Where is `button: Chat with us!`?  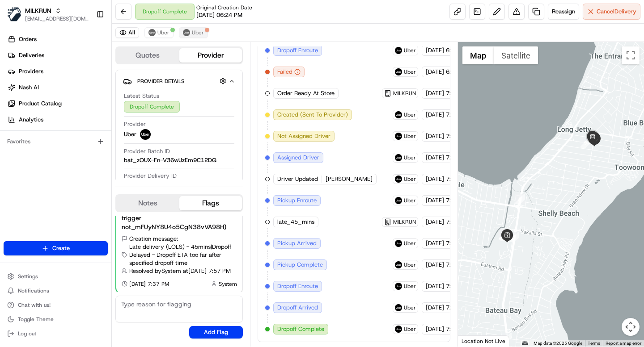 button: Chat with us! is located at coordinates (56, 305).